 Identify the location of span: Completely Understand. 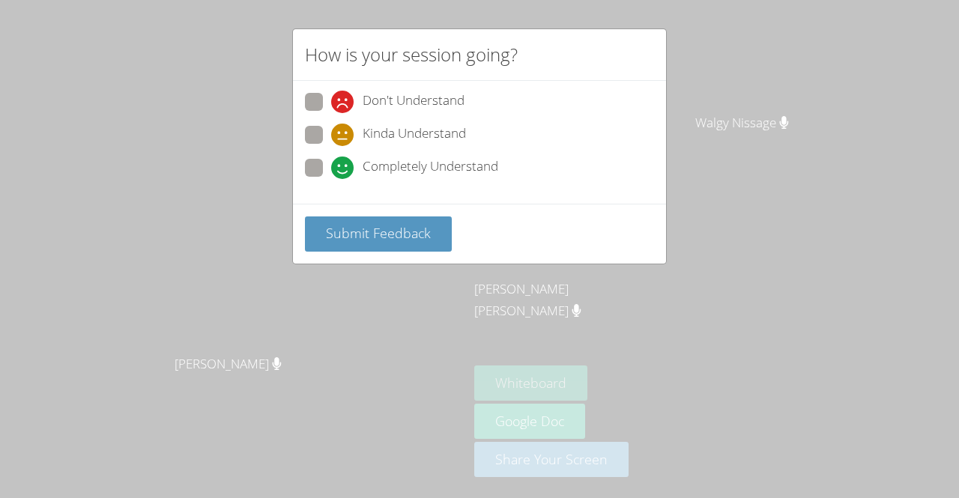
(430, 168).